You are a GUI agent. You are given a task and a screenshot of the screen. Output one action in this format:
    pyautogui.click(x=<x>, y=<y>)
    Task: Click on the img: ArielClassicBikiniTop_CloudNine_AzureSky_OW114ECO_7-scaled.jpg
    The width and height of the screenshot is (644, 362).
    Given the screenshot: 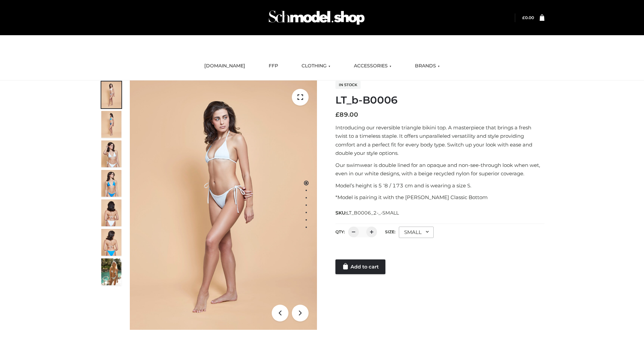 What is the action you would take?
    pyautogui.click(x=111, y=213)
    